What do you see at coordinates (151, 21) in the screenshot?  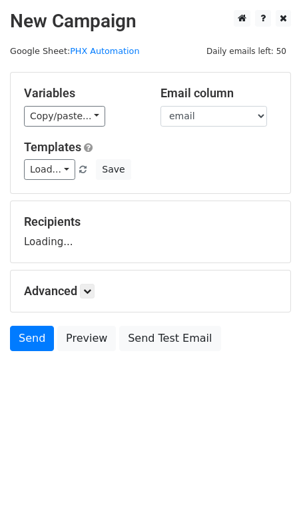 I see `h2: New Campaign` at bounding box center [151, 21].